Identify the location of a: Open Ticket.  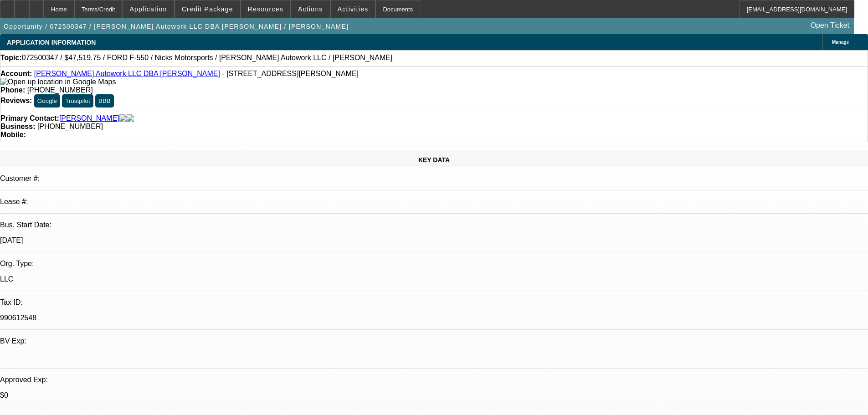
(830, 26).